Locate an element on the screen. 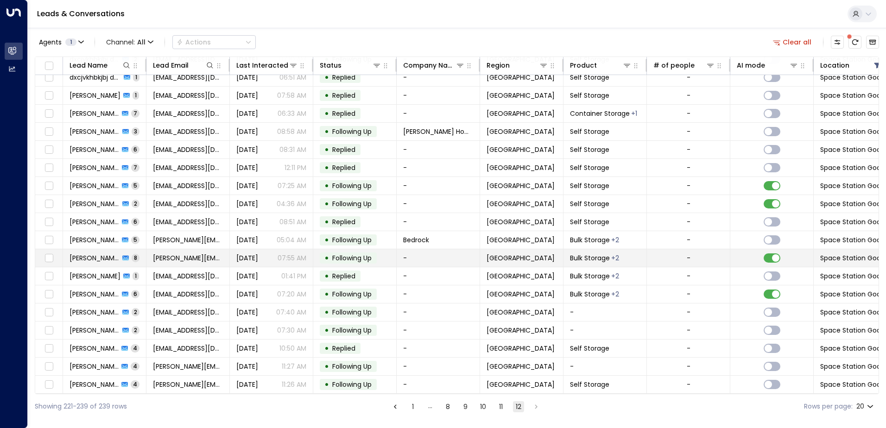  button: page 12 is located at coordinates (518, 407).